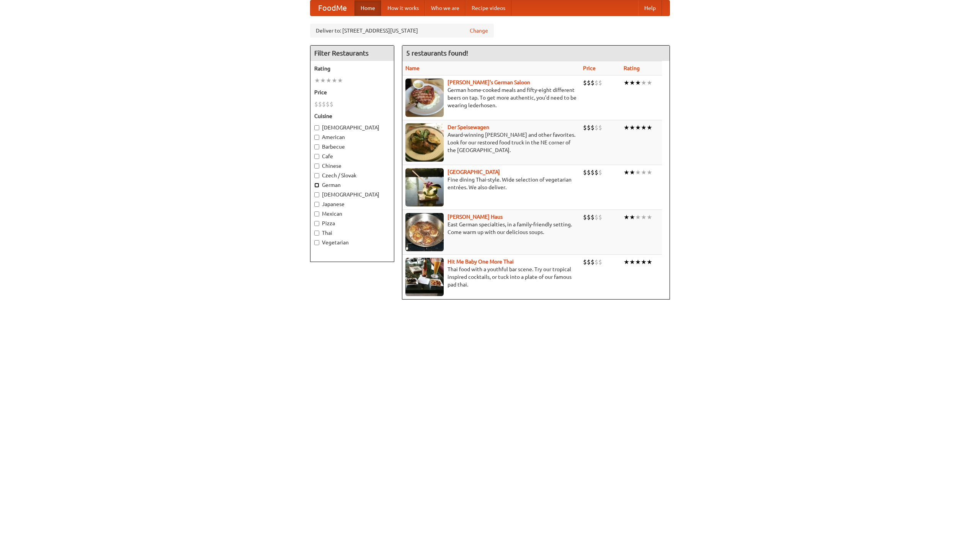 The width and height of the screenshot is (980, 542). Describe the element at coordinates (413, 68) in the screenshot. I see `a: Name` at that location.